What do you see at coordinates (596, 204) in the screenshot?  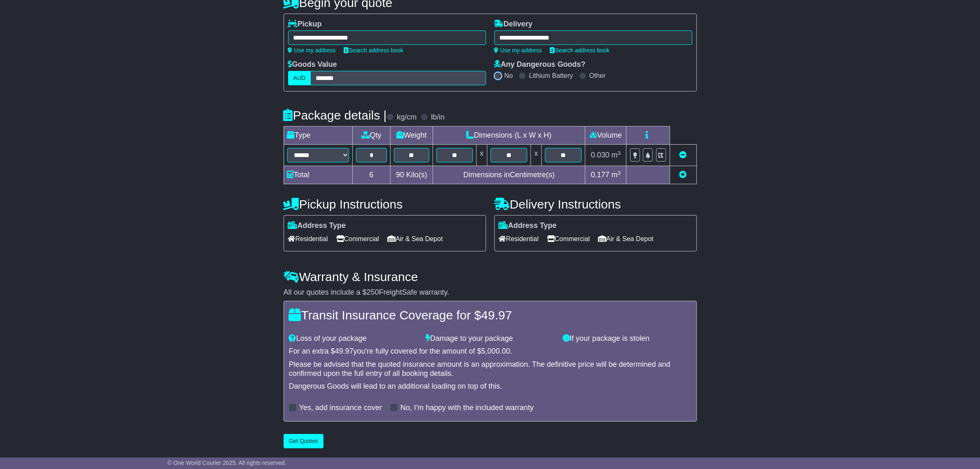 I see `h4: Delivery Instructions` at bounding box center [596, 204].